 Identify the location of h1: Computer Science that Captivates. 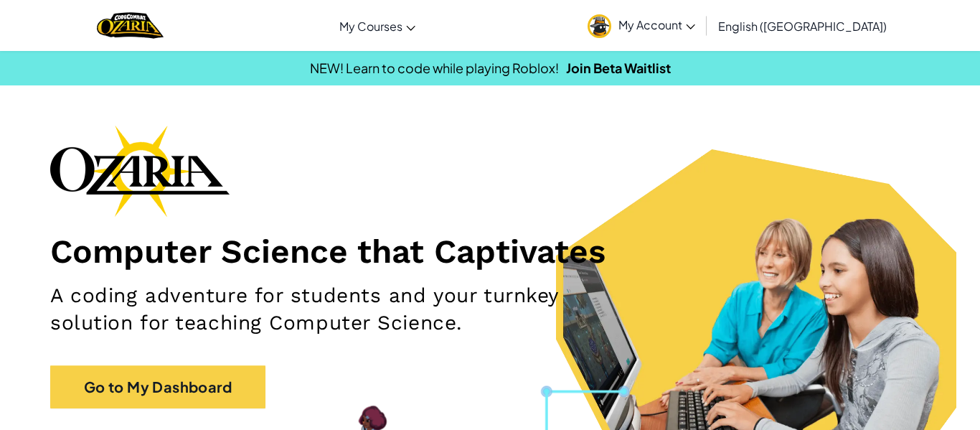
(490, 251).